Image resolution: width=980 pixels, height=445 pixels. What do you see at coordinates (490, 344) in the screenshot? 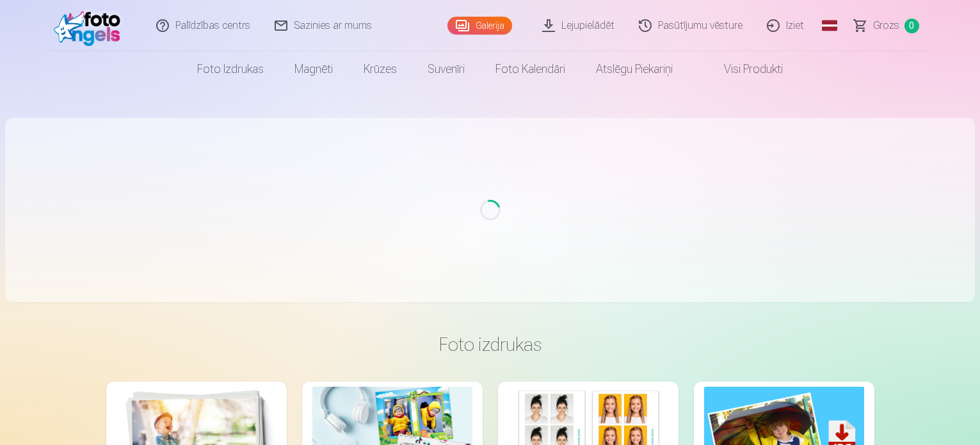
I see `h3: Foto izdrukas` at bounding box center [490, 344].